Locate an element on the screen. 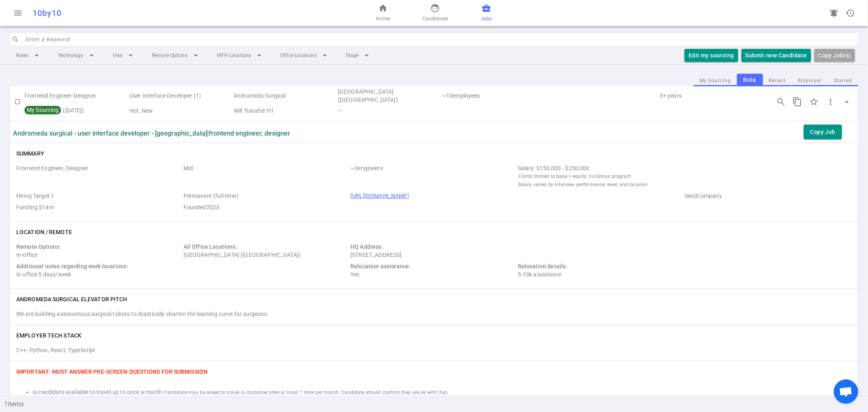 This screenshot has width=868, height=412. li: Technology is located at coordinates (77, 55).